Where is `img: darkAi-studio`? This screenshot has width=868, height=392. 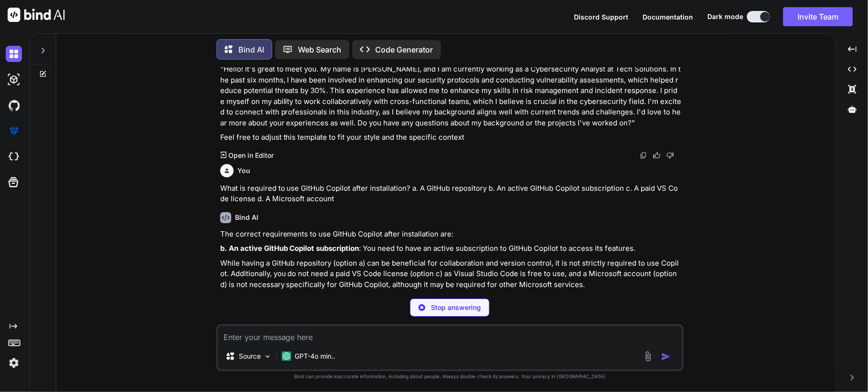 img: darkAi-studio is located at coordinates (14, 80).